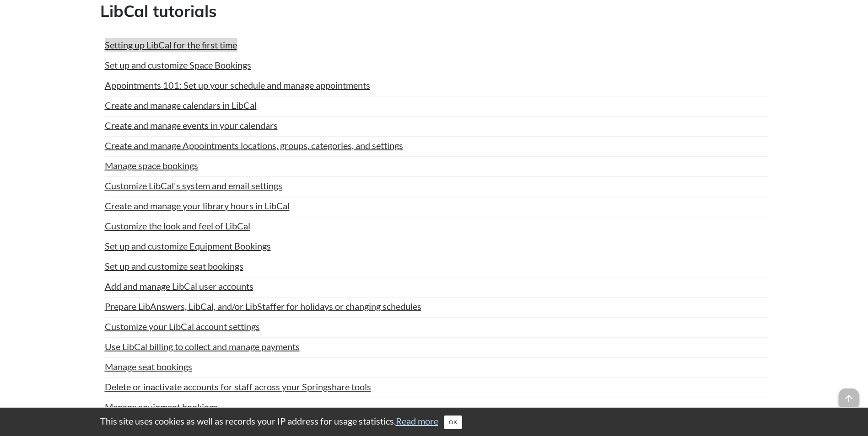  Describe the element at coordinates (174, 266) in the screenshot. I see `a: Set up and customize seat bookings` at that location.